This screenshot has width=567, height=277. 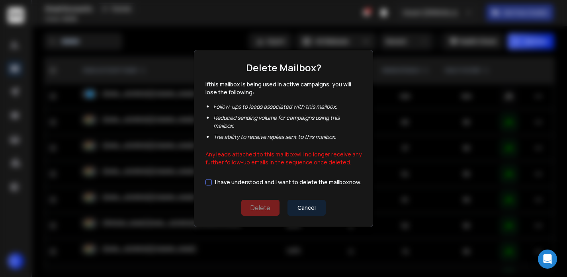 I want to click on li: The ability to receive replies sent to this mailbox ., so click(x=288, y=137).